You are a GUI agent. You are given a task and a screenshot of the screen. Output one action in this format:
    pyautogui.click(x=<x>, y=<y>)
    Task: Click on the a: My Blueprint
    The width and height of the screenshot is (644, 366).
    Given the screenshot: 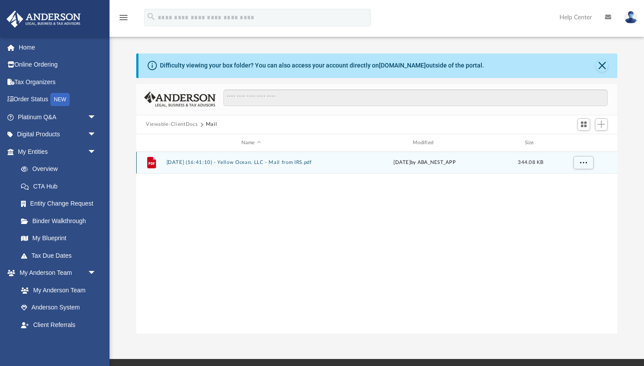 What is the action you would take?
    pyautogui.click(x=59, y=238)
    